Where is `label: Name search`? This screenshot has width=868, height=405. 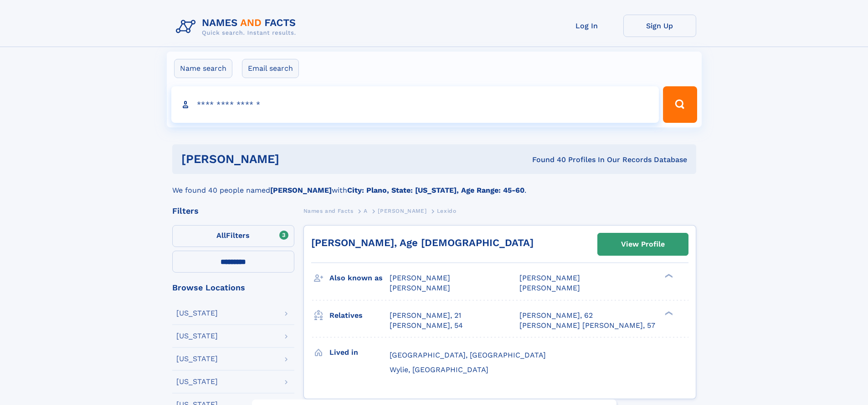
label: Name search is located at coordinates (203, 68).